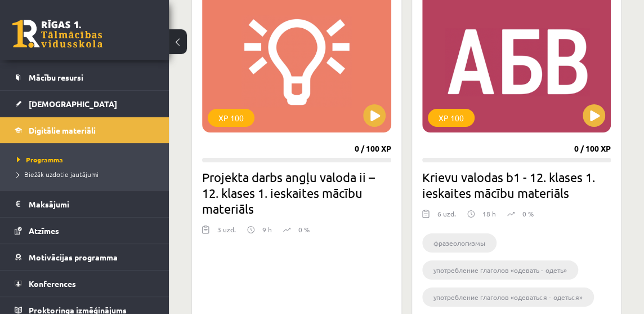 This screenshot has height=314, width=644. I want to click on span: Motivācijas programma, so click(73, 257).